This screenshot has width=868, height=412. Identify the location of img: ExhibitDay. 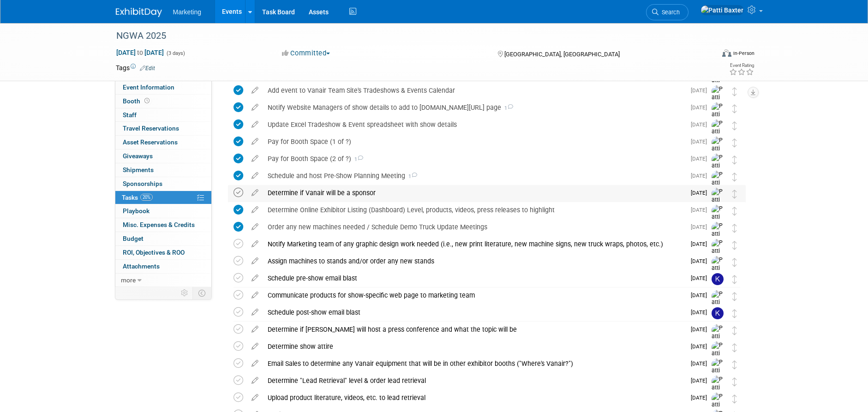
(139, 12).